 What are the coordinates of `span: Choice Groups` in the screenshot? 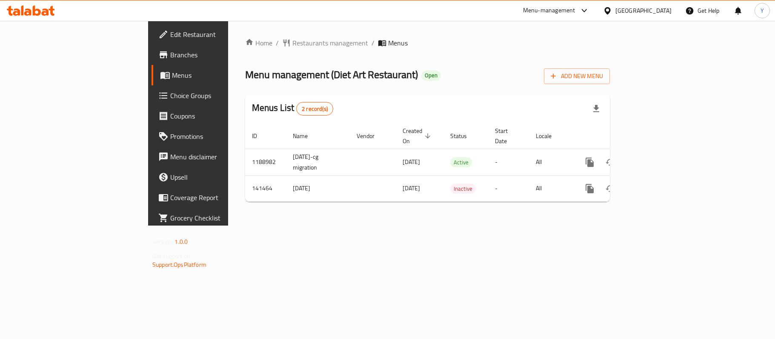 It's located at (220, 96).